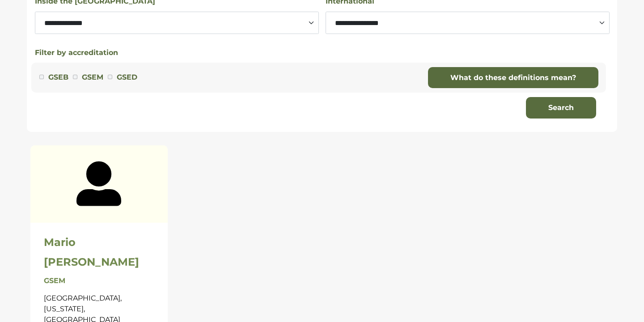 The height and width of the screenshot is (322, 644). I want to click on p: GSEM, so click(99, 281).